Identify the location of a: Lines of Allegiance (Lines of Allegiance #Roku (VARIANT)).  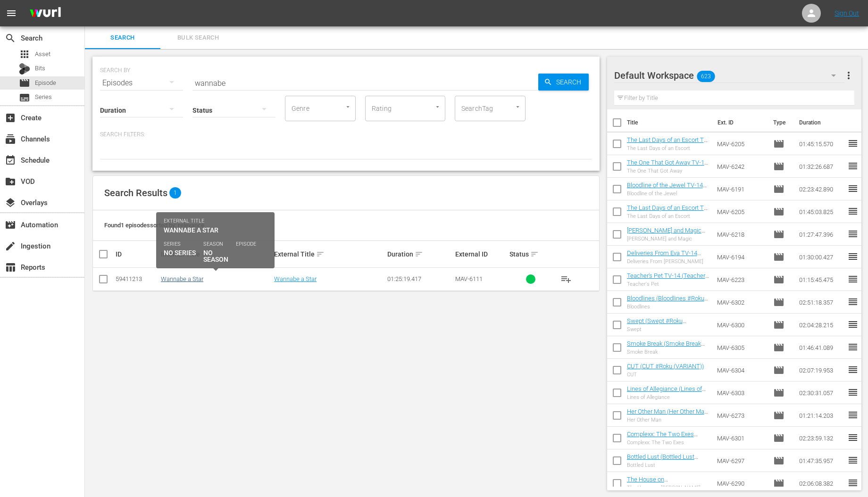
(666, 392).